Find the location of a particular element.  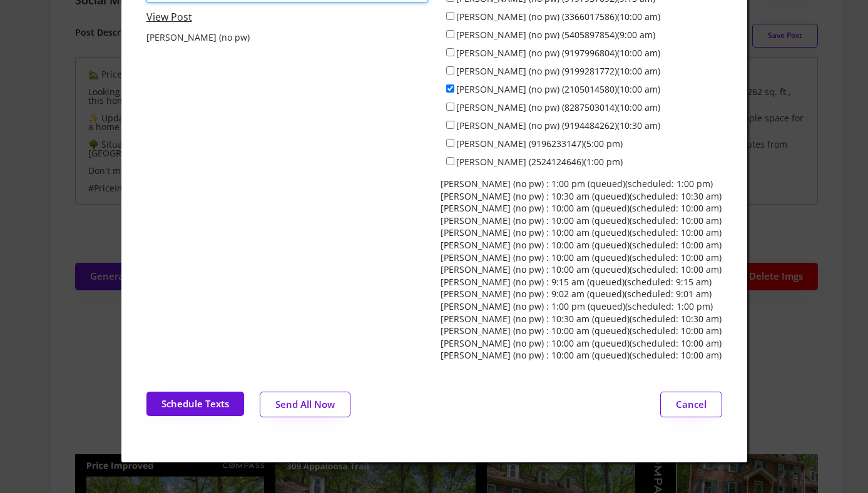

button: Cancel is located at coordinates (691, 404).